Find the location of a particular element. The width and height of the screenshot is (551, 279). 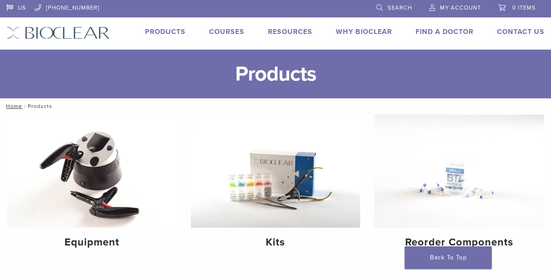

a: Products is located at coordinates (165, 32).